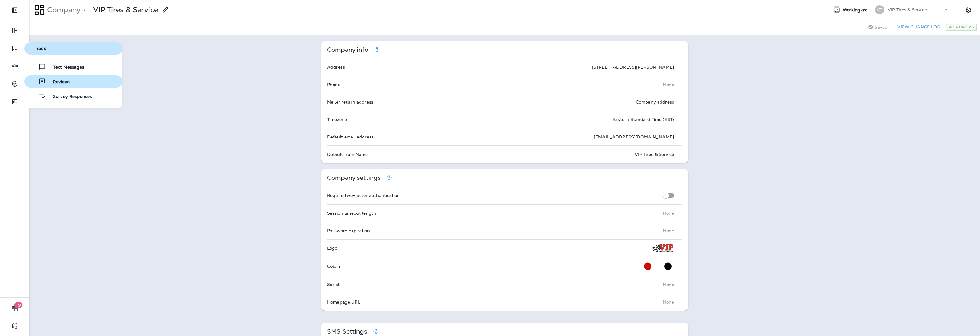 The height and width of the screenshot is (336, 980). Describe the element at coordinates (881, 27) in the screenshot. I see `span: Saved` at that location.